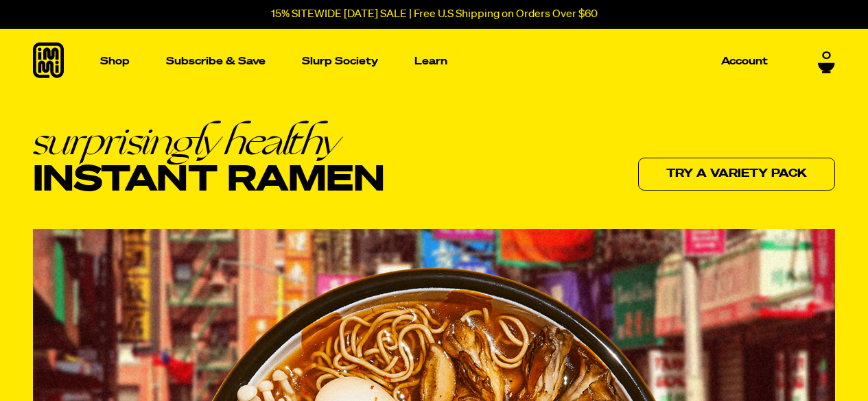 This screenshot has height=401, width=868. Describe the element at coordinates (115, 61) in the screenshot. I see `p: Shop` at that location.